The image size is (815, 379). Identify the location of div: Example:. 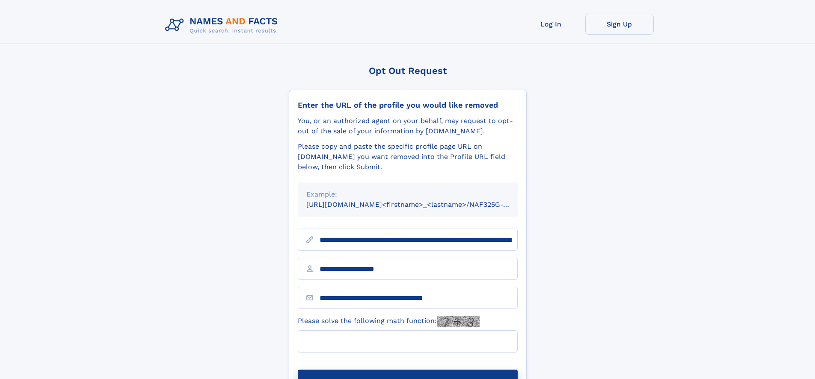
(407, 195).